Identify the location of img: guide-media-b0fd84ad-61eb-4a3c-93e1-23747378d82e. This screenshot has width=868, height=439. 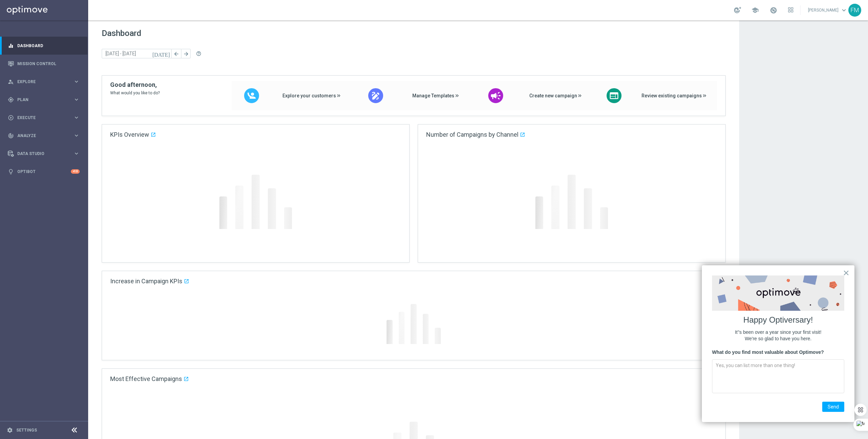
(779, 294).